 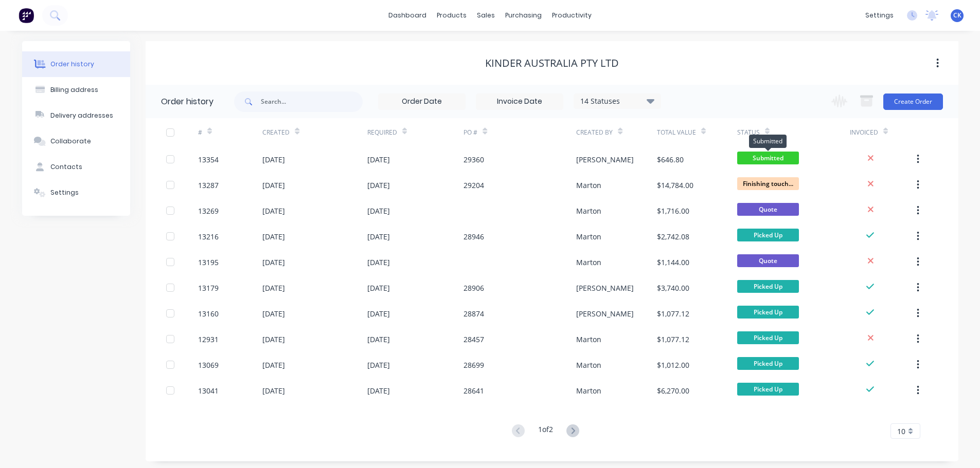 What do you see at coordinates (451, 15) in the screenshot?
I see `div: products` at bounding box center [451, 15].